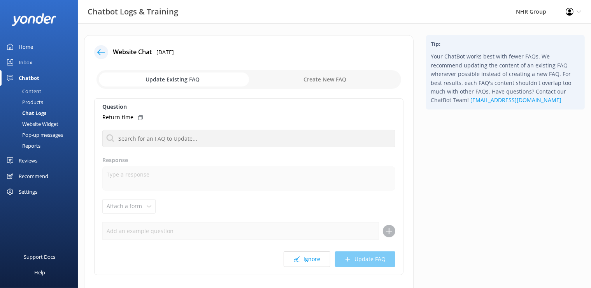  Describe the element at coordinates (133, 12) in the screenshot. I see `h3: Chatbot Logs & Training` at that location.